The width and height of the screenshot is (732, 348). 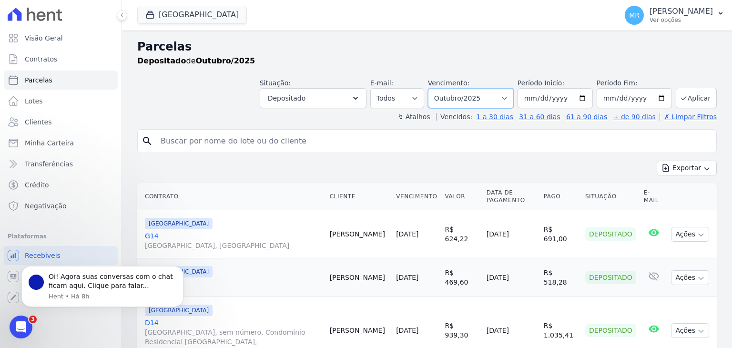 What do you see at coordinates (34, 101) in the screenshot?
I see `span: Lotes` at bounding box center [34, 101].